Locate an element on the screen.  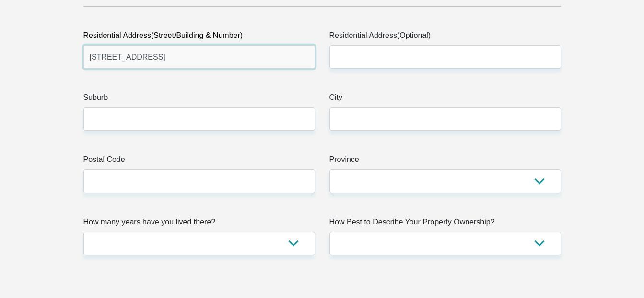
label: How many years have you lived there? is located at coordinates (199, 224).